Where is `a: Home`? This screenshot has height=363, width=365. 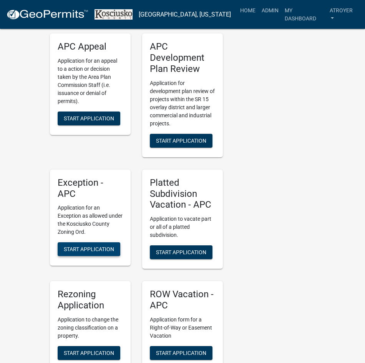
a: Home is located at coordinates (248, 10).